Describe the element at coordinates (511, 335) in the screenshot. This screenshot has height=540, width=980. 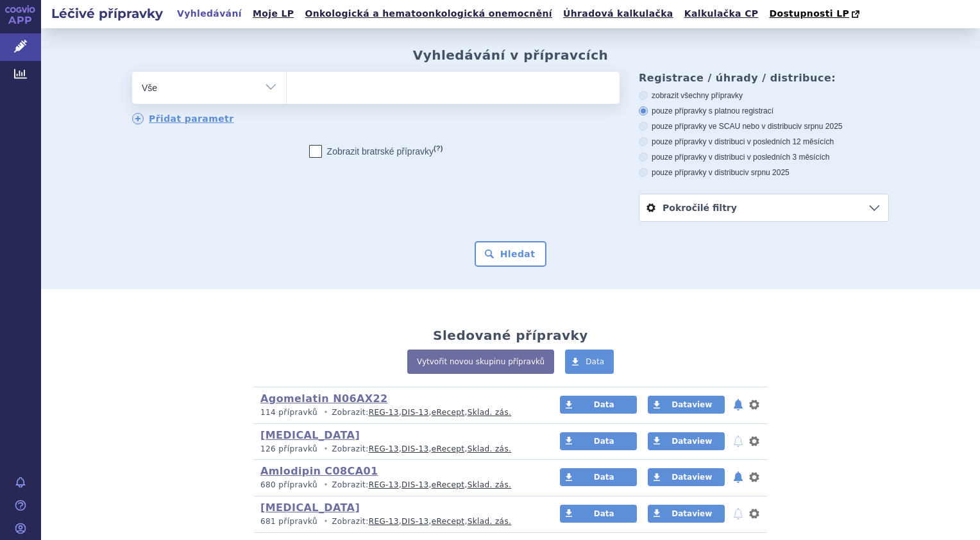
I see `h2: Sledované přípravky` at that location.